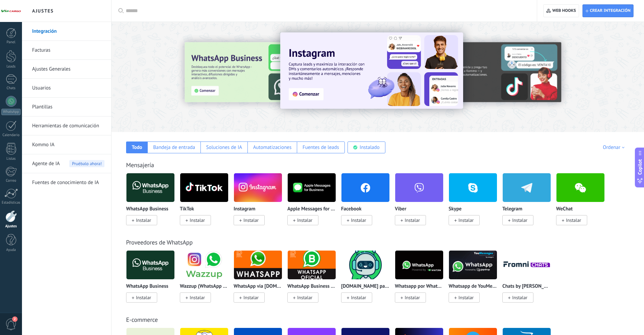  What do you see at coordinates (257, 72) in the screenshot?
I see `img: Slide 3` at bounding box center [257, 72].